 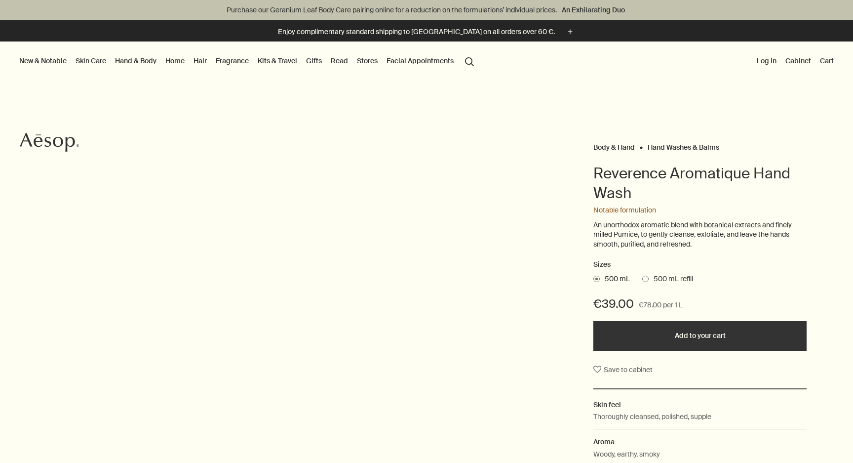 I want to click on button: Save to cabinet, so click(x=623, y=369).